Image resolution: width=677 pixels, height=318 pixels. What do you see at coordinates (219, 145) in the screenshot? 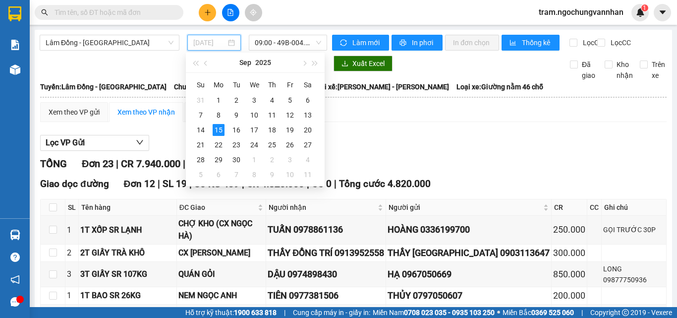
I see `div: 22` at bounding box center [219, 145].